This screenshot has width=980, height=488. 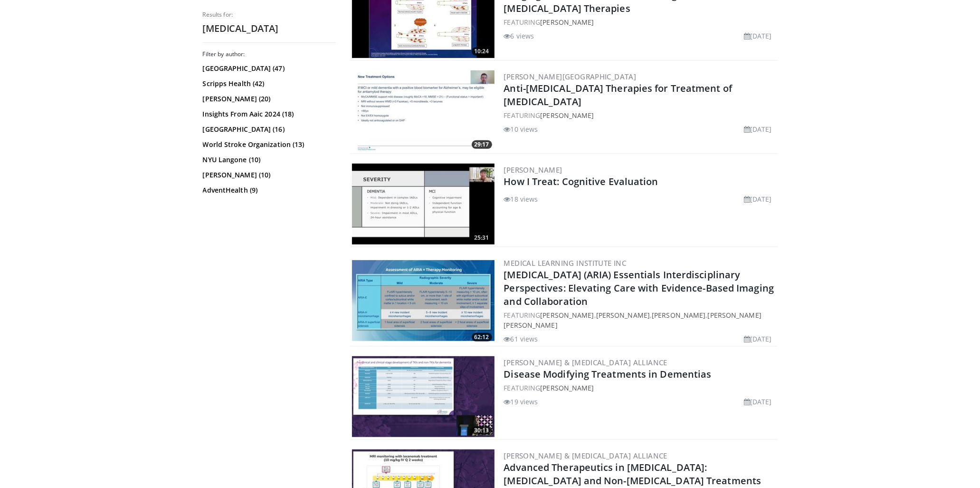 What do you see at coordinates (268, 190) in the screenshot?
I see `a: AdventHealth (9)` at bounding box center [268, 190].